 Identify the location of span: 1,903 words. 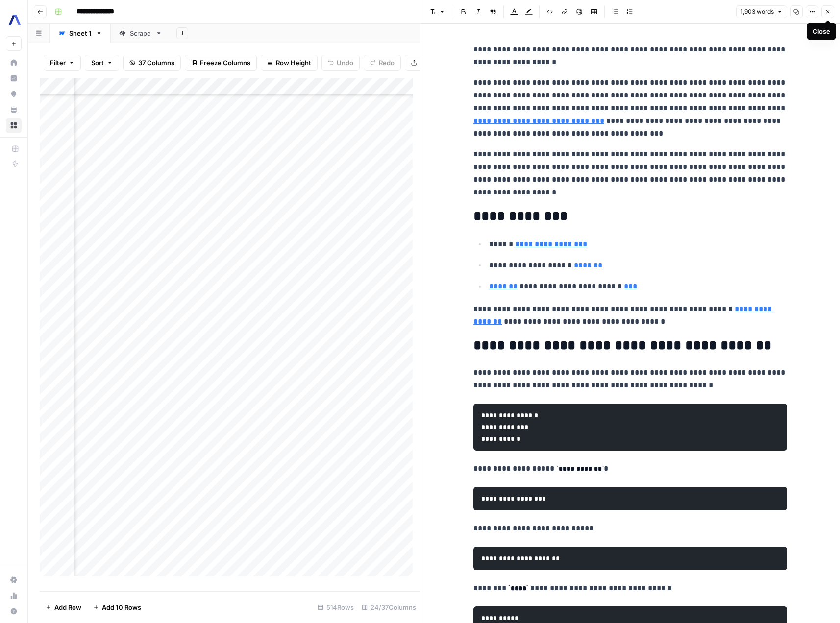
(757, 12).